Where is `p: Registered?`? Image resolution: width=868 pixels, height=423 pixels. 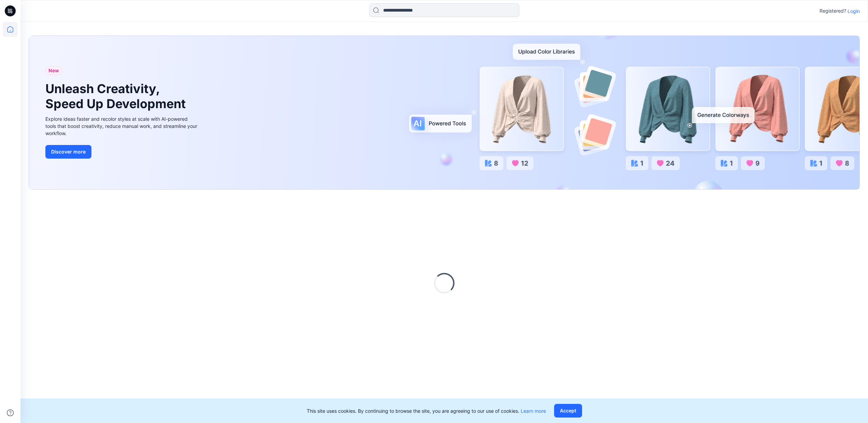 p: Registered? is located at coordinates (833, 11).